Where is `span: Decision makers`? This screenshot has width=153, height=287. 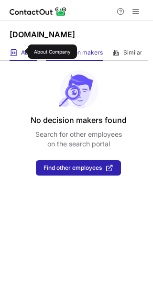
span: Decision makers is located at coordinates (80, 53).